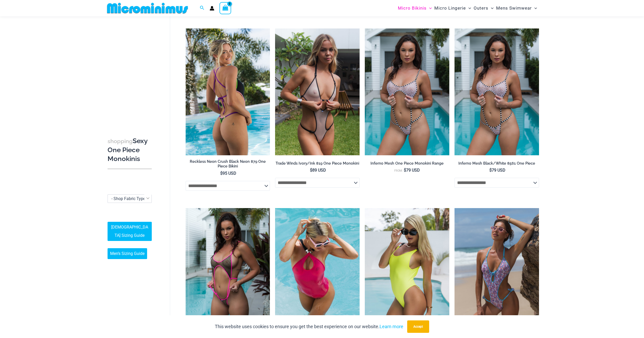 The width and height of the screenshot is (644, 338). What do you see at coordinates (317, 164) in the screenshot?
I see `a: Trade Winds Ivory/Ink 819 One Piece Monokini` at bounding box center [317, 164].